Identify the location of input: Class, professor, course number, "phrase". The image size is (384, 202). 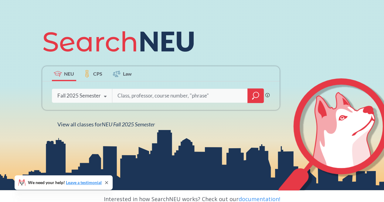
(180, 96).